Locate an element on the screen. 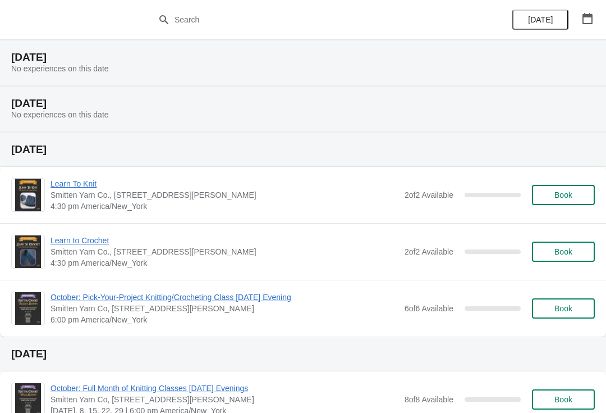  input: Search is located at coordinates (314, 20).